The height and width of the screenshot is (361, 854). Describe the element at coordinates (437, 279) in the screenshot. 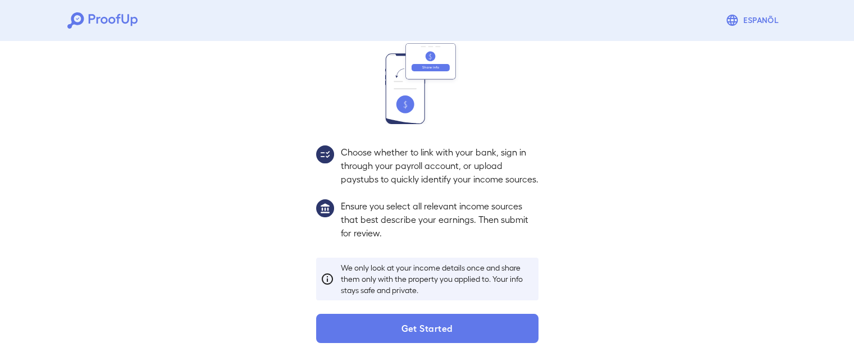

I see `p: We only look at your income details once and share them only with the property you applied to. Yo...` at that location.